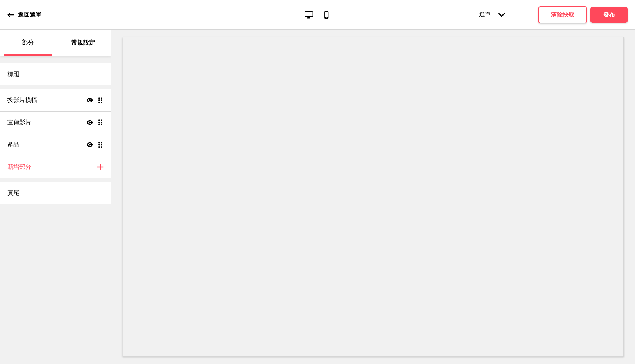 This screenshot has width=635, height=364. Describe the element at coordinates (563, 15) in the screenshot. I see `button: 清除快取` at that location.